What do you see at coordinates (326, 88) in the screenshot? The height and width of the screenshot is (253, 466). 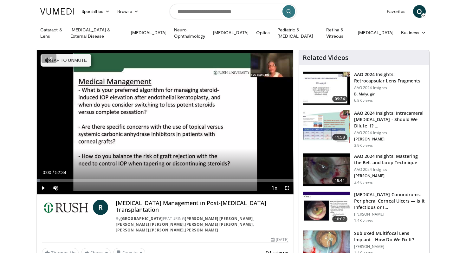 I see `img: 01f52a5c-6a53-4eb2-8a1d-dad0d168ea80.150x105_q85_crop-smart_upscale.jpg` at bounding box center [326, 88].